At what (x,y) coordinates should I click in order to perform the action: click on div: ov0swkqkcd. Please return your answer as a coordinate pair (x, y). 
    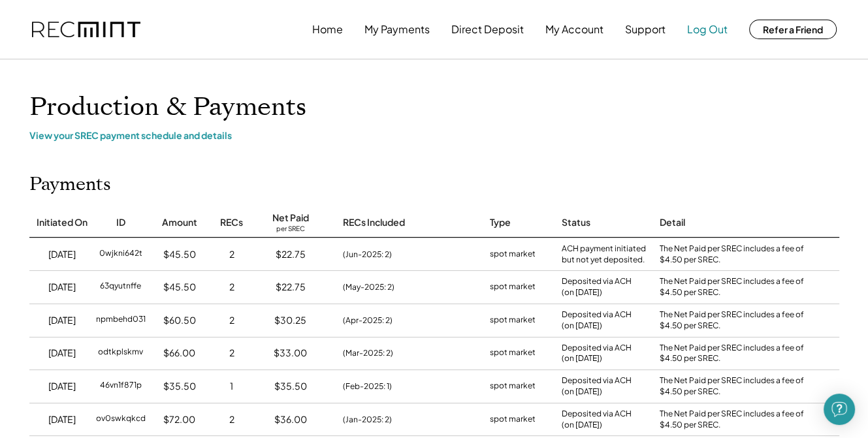
    Looking at the image, I should click on (121, 420).